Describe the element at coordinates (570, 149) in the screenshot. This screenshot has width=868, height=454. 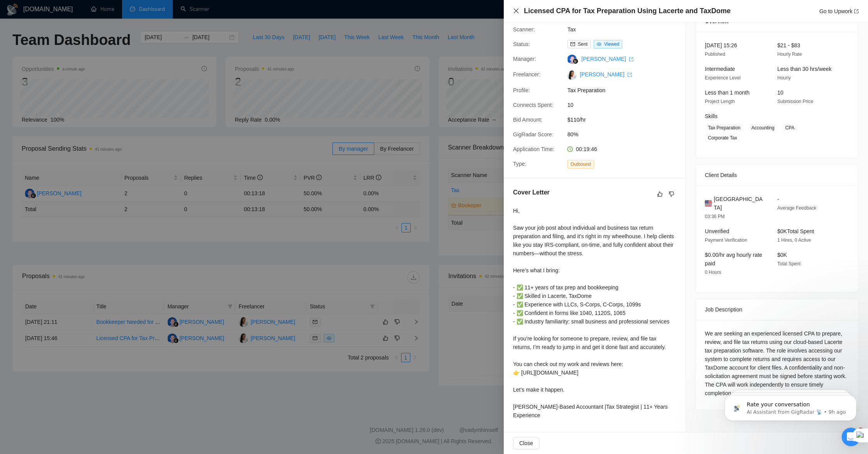
I see `span: clock-circle` at that location.